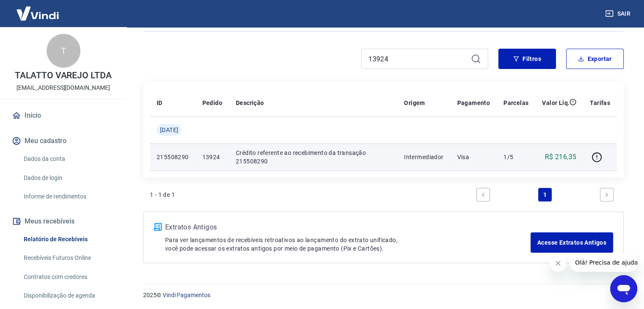 The image size is (644, 309). Describe the element at coordinates (415, 102) in the screenshot. I see `p: Origem` at that location.